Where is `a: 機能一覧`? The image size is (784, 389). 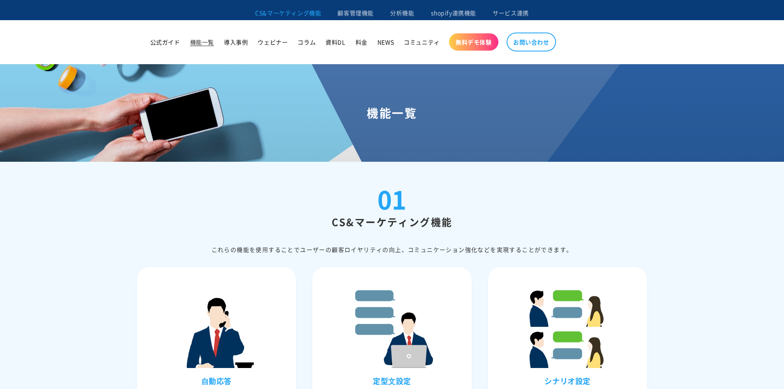
a: 機能一覧 is located at coordinates (202, 42).